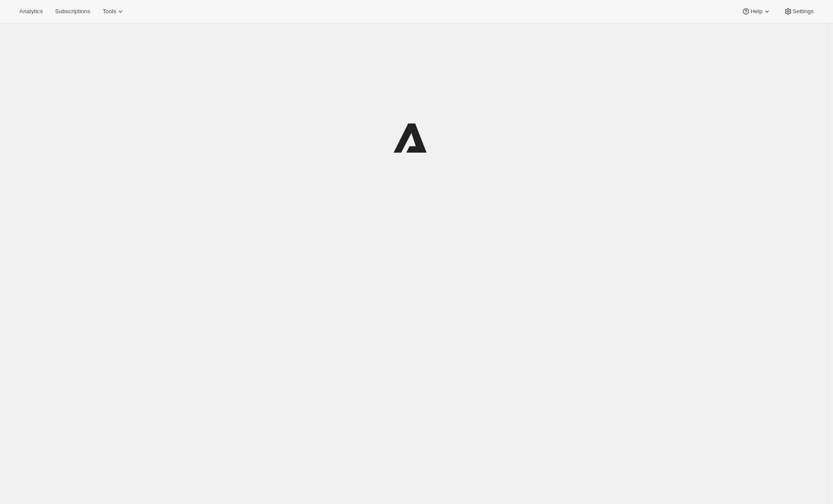  Describe the element at coordinates (803, 11) in the screenshot. I see `span: Settings` at that location.